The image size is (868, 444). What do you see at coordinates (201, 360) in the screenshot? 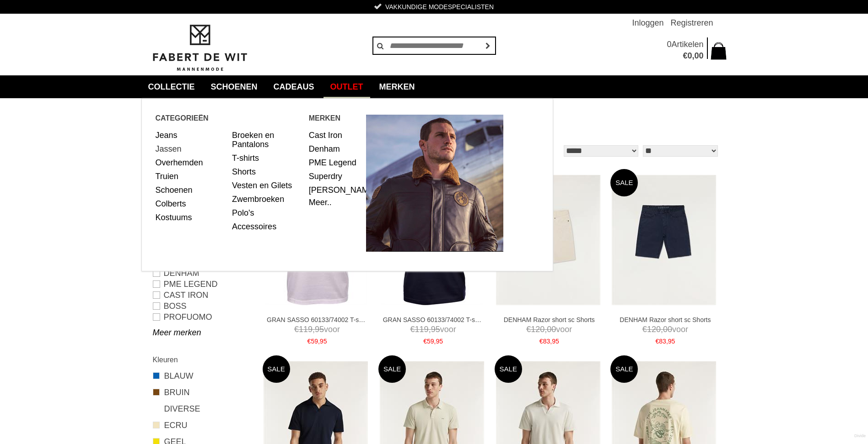
I see `h2: Kleuren` at bounding box center [201, 360].